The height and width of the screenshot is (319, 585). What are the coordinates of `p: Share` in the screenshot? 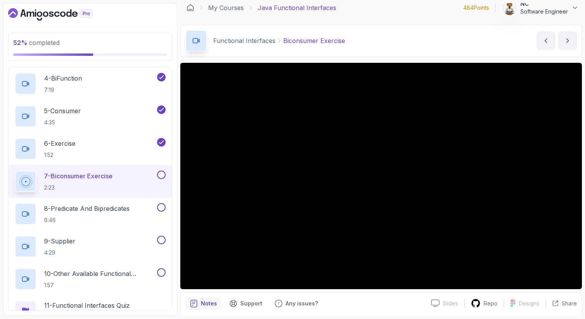 It's located at (569, 303).